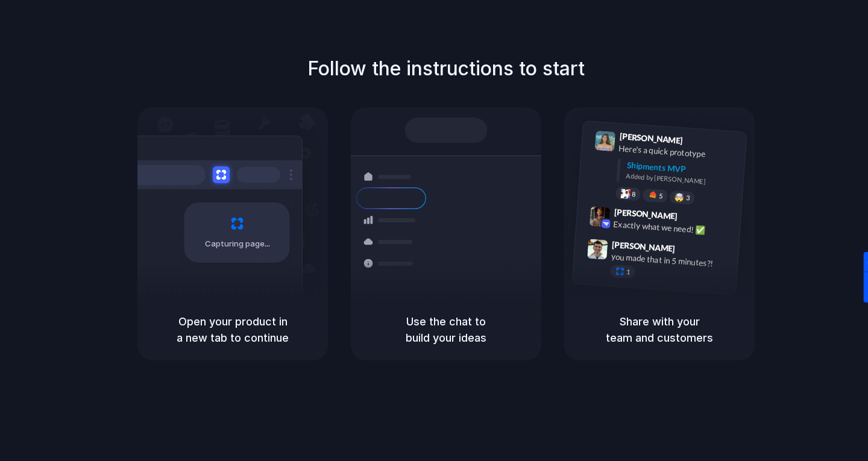  Describe the element at coordinates (628, 272) in the screenshot. I see `span: 1` at that location.